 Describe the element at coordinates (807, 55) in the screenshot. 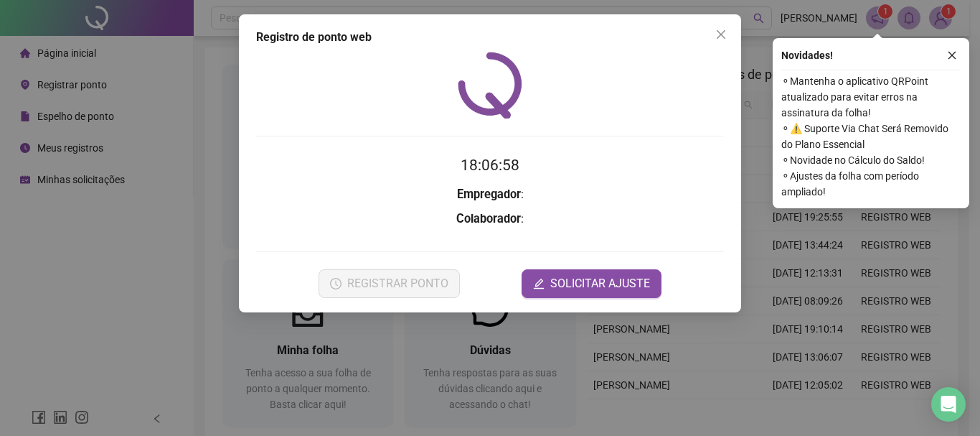

I see `span: Novidades !` at that location.